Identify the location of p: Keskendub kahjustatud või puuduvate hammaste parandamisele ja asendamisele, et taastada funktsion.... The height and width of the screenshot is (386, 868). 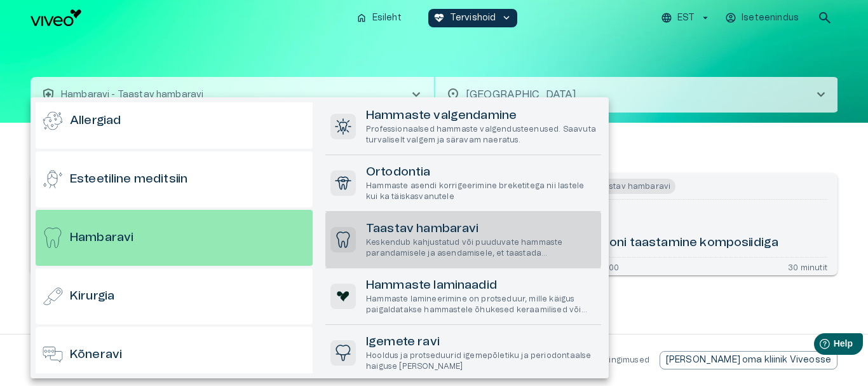
(481, 248).